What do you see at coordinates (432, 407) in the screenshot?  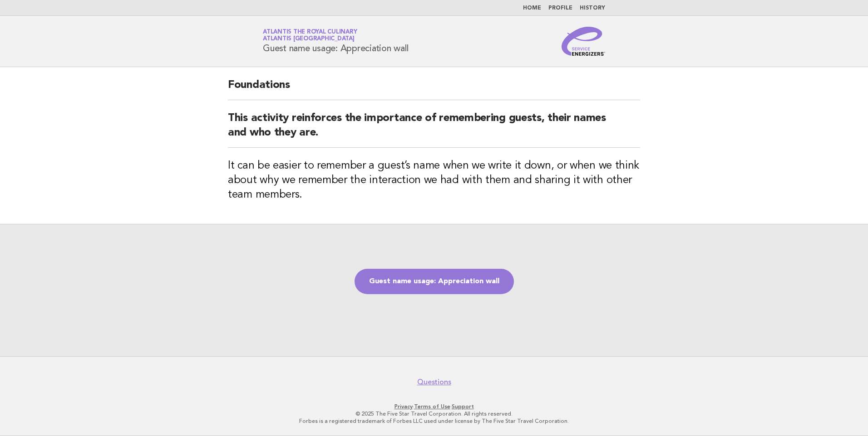 I see `a: Terms of Use` at bounding box center [432, 407].